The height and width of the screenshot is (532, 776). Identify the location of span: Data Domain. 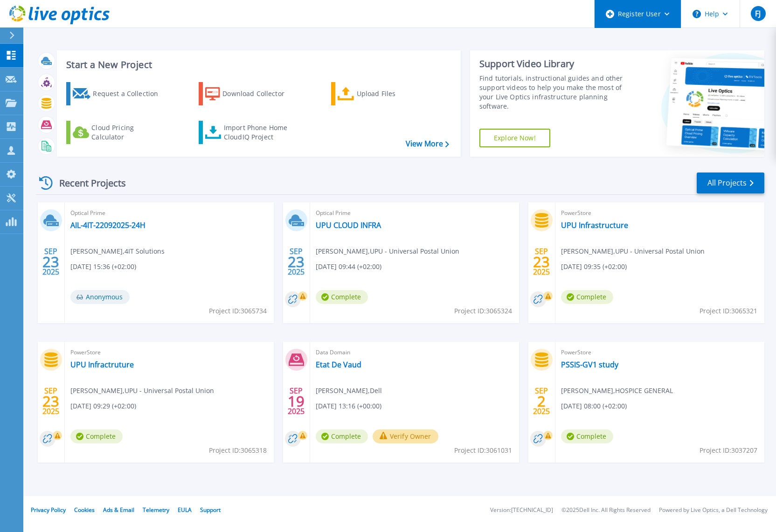
(415, 353).